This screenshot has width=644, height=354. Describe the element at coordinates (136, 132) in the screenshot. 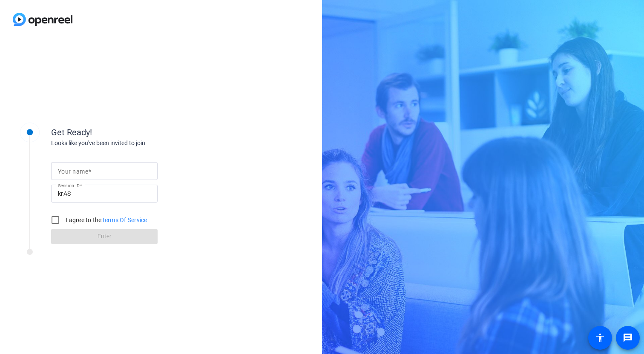

I see `div: Get Ready!` at that location.